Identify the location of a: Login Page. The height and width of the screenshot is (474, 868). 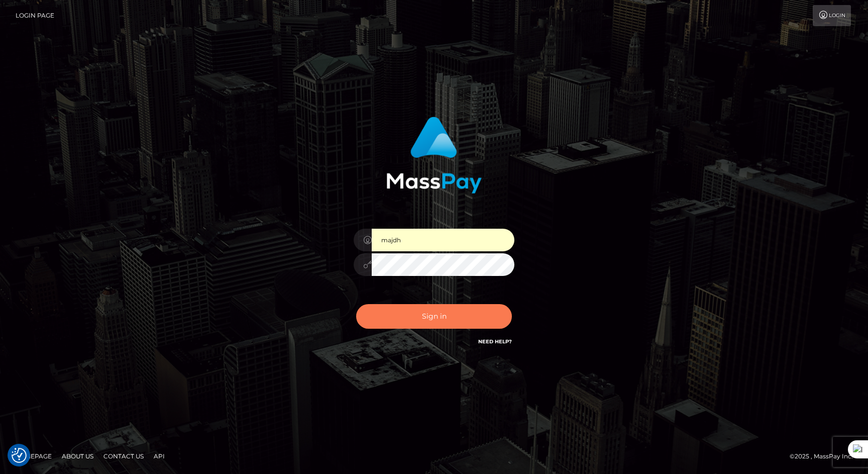
(34, 16).